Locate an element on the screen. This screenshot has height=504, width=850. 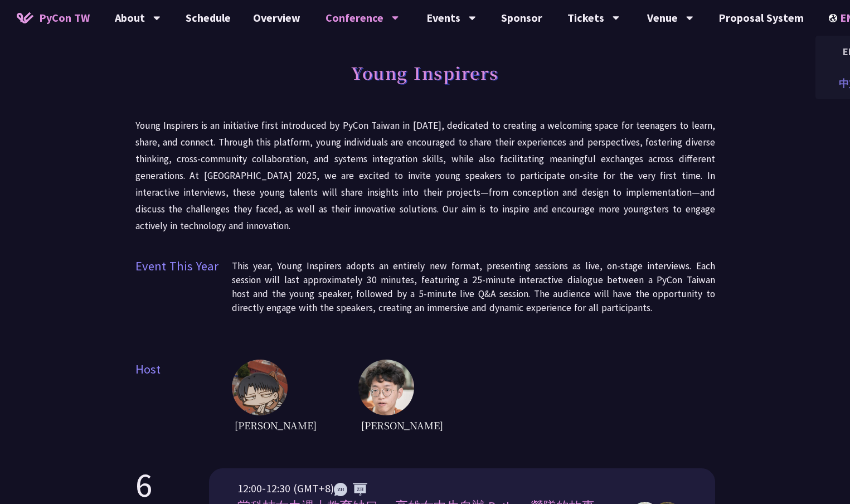
img: ZHZH.38617ef.svg is located at coordinates (351, 490).